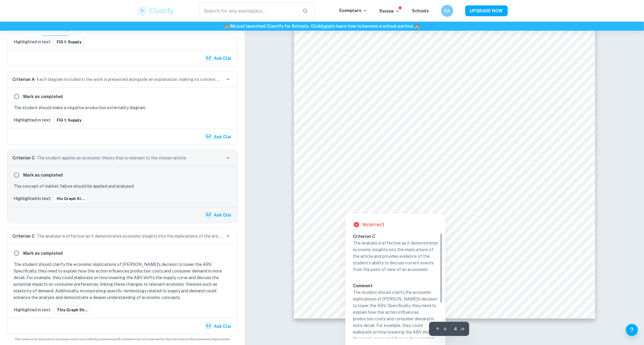 This screenshot has width=644, height=345. I want to click on span: This review is for educational purposes only. It is provided by experienced IB examiners but not ..., so click(123, 339).